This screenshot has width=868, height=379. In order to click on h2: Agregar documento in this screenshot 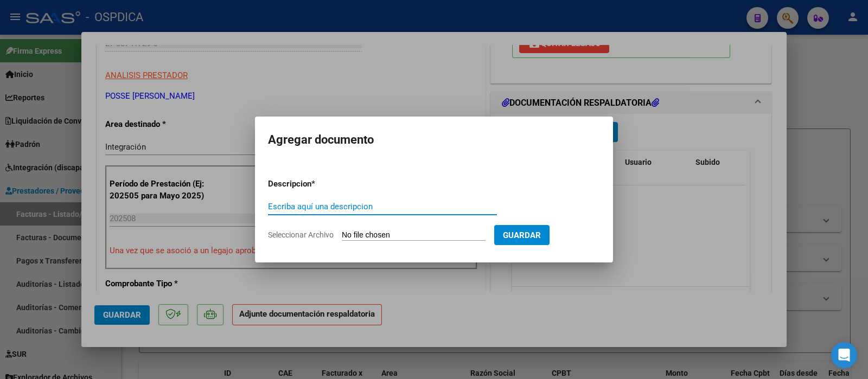, I will do `click(434, 140)`.